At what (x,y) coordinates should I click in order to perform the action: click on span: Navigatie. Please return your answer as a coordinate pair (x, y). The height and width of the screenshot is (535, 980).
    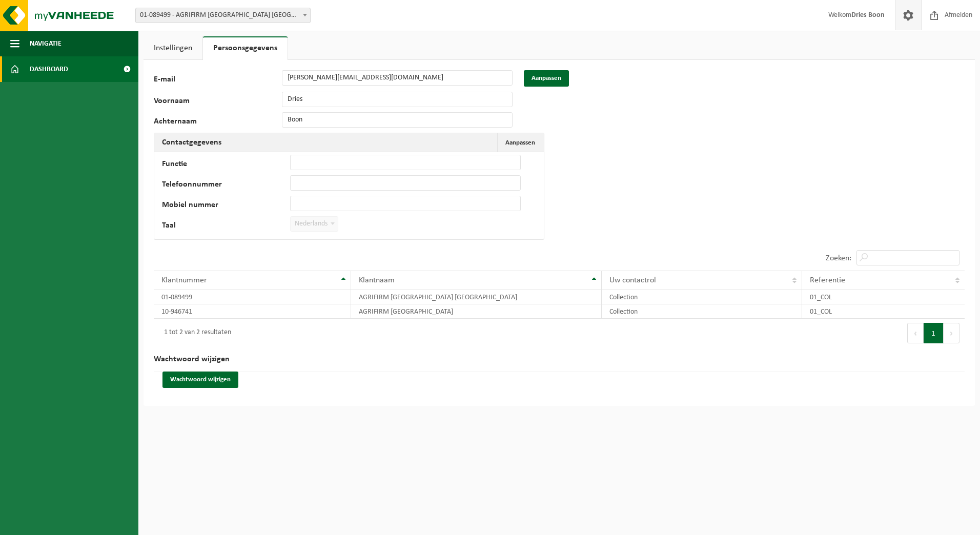
    Looking at the image, I should click on (46, 44).